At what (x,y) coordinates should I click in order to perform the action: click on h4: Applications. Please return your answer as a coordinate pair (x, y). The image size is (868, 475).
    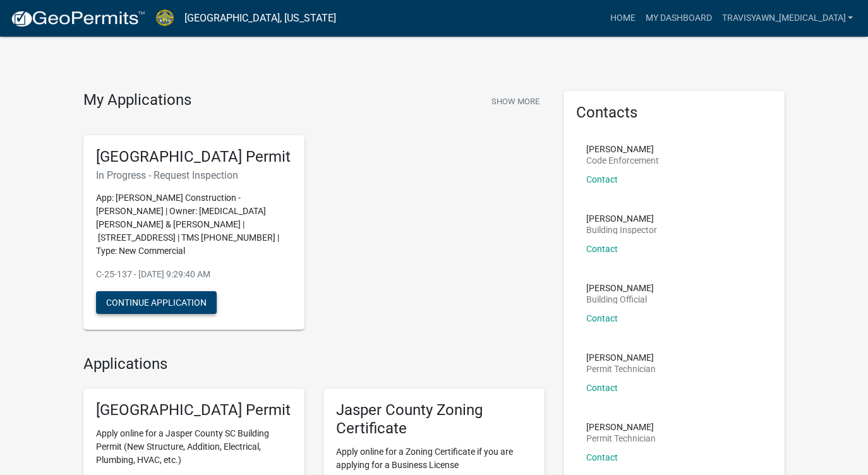
    Looking at the image, I should click on (314, 364).